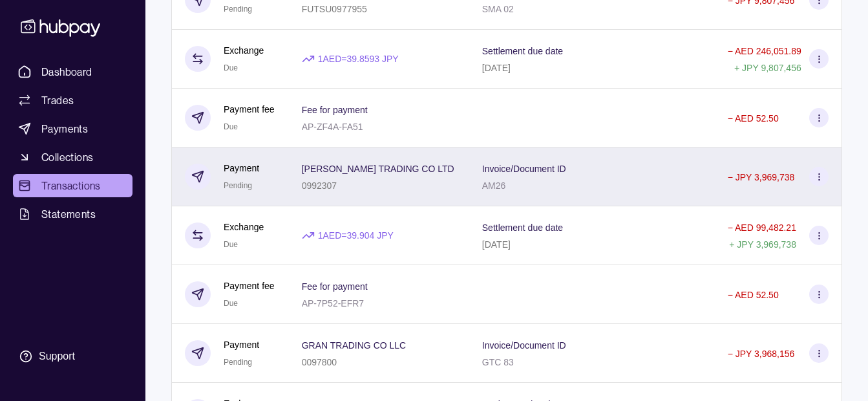 Image resolution: width=868 pixels, height=401 pixels. What do you see at coordinates (72, 100) in the screenshot?
I see `a: Trades` at bounding box center [72, 100].